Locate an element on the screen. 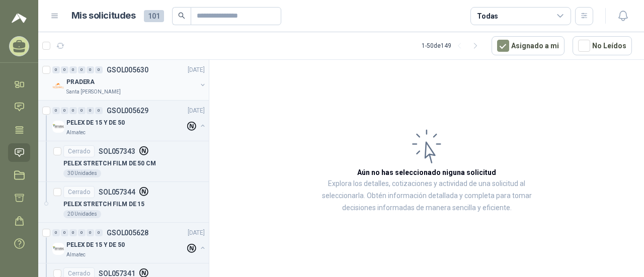 The height and width of the screenshot is (277, 644). div: 20 Unidades is located at coordinates (82, 214).